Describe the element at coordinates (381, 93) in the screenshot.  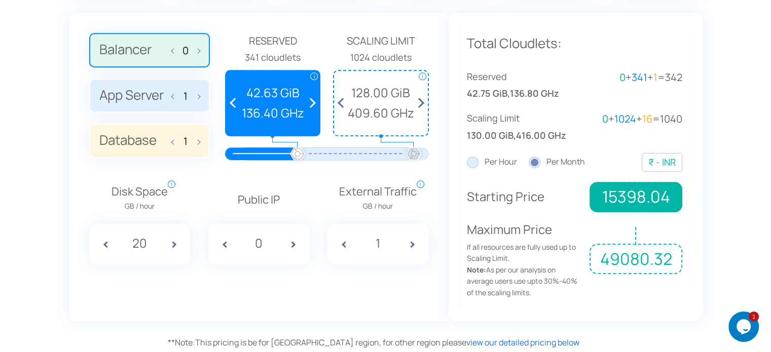
I see `span: 128.00 GiB` at that location.